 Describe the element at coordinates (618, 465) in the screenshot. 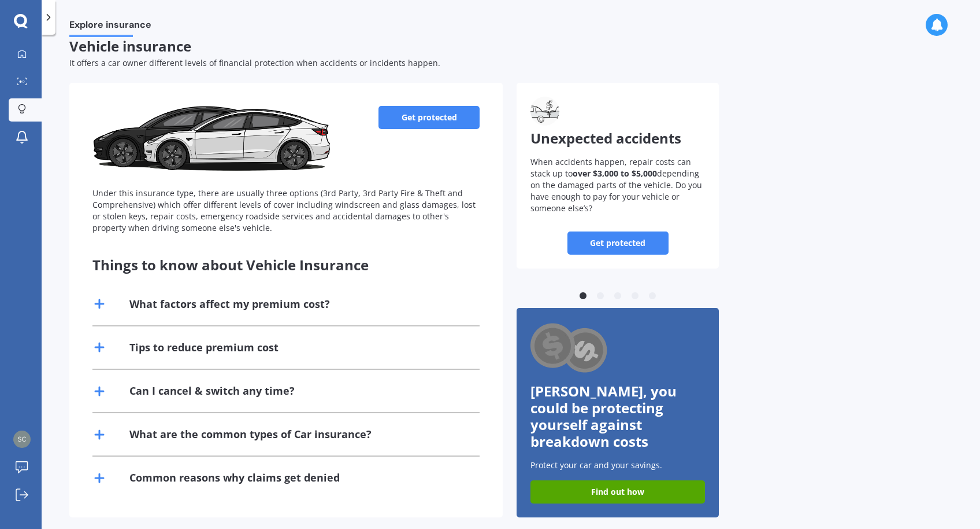

I see `p: Protect your car and your savings.` at that location.